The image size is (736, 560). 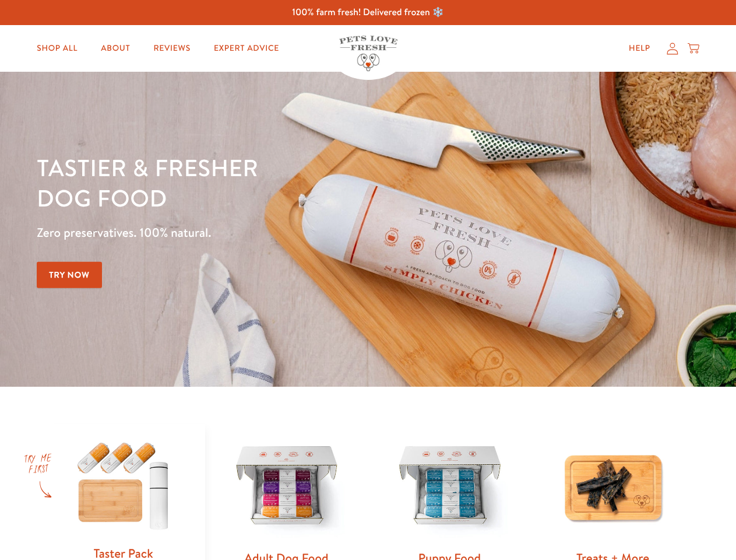 I want to click on img: Pets Love Fresh, so click(x=368, y=53).